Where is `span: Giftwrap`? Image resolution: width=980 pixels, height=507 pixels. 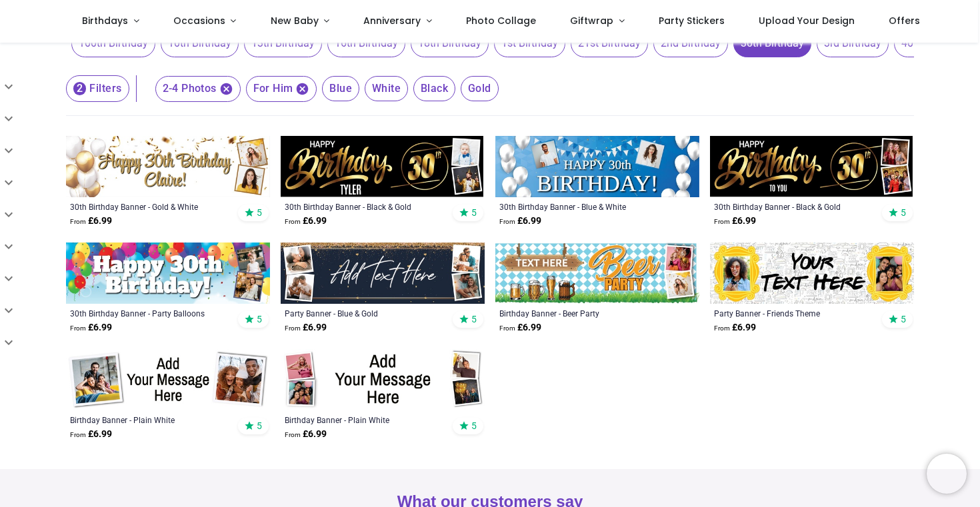 span: Giftwrap is located at coordinates (591, 21).